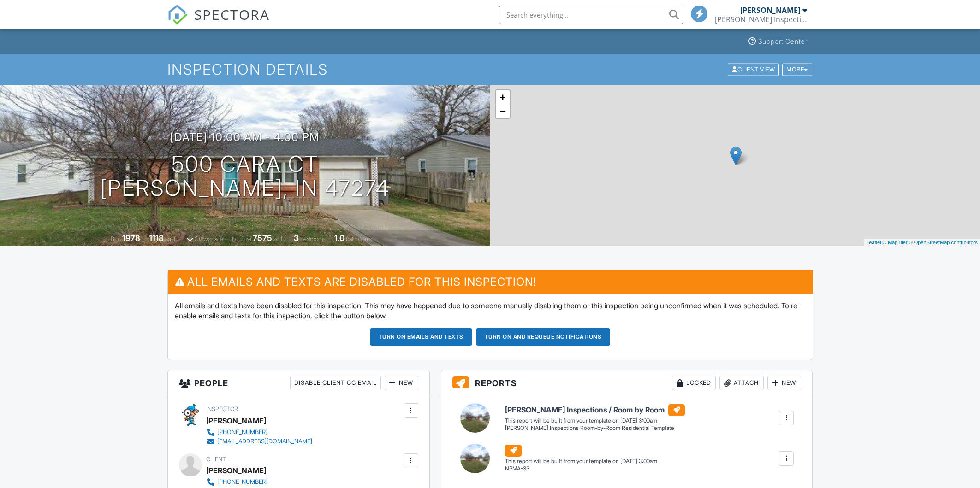  I want to click on a: © OpenStreetMap contributors, so click(943, 242).